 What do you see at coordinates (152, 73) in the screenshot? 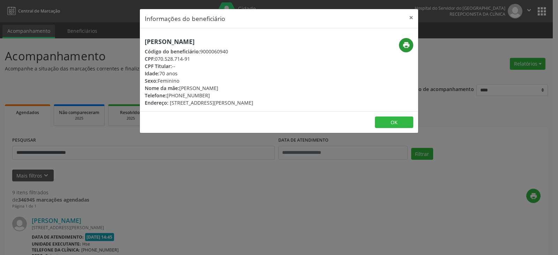
I see `span: Idade:` at bounding box center [152, 73].